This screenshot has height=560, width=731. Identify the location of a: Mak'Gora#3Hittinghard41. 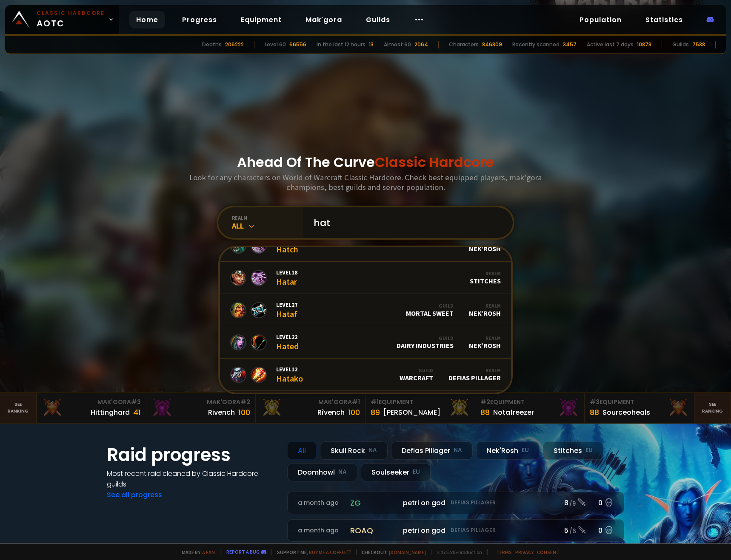
(91, 408).